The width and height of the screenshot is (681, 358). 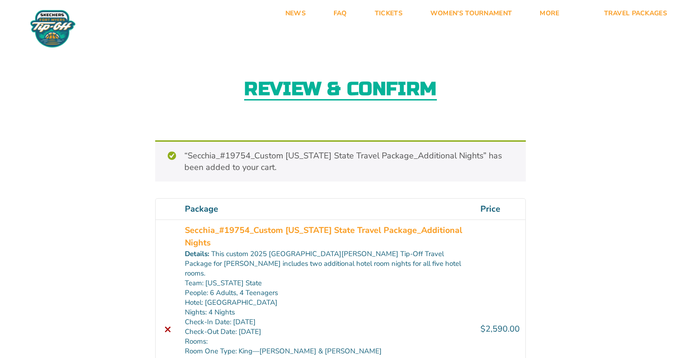 What do you see at coordinates (53, 29) in the screenshot?
I see `img: Fort Myers Tip-Off` at bounding box center [53, 29].